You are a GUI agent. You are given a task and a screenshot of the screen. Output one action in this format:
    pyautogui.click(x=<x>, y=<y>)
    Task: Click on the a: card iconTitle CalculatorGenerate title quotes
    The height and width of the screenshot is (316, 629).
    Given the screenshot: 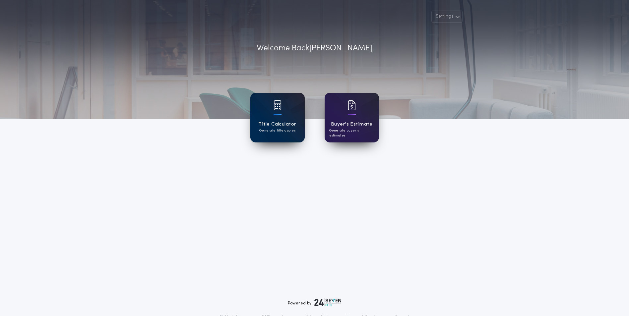 What is the action you would take?
    pyautogui.click(x=278, y=118)
    